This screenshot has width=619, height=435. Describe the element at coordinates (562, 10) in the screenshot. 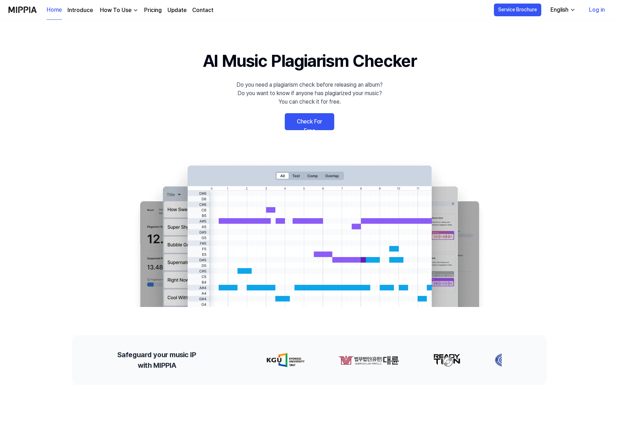

I see `button: English` at that location.